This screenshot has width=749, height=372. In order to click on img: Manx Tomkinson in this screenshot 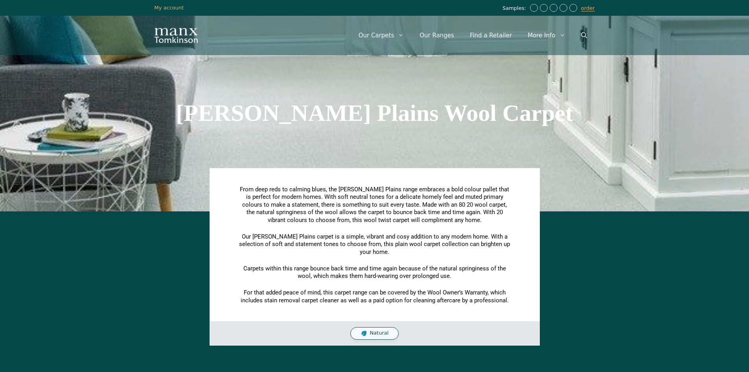, I will do `click(176, 35)`.